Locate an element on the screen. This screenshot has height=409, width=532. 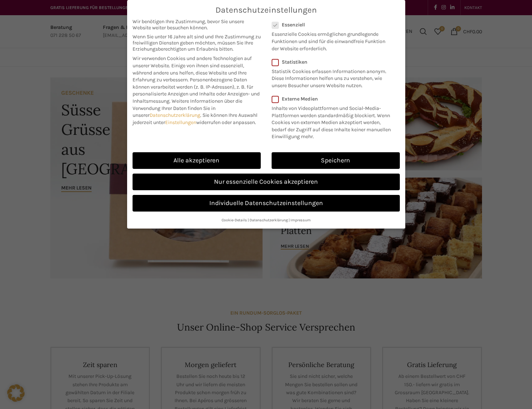
span: Wir verwenden Cookies und andere Technologien auf unserer Website. Einige von ihnen sind essenzie... is located at coordinates (192, 69).